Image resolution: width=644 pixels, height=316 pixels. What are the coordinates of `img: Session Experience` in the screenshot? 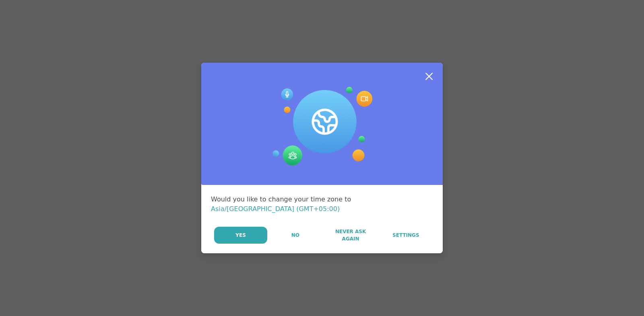 It's located at (322, 126).